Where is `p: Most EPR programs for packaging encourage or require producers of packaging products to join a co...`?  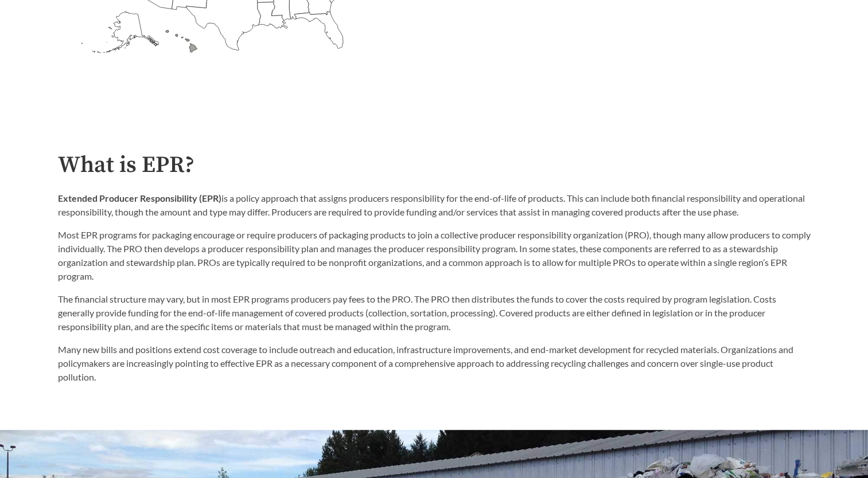
p: Most EPR programs for packaging encourage or require producers of packaging products to join a co... is located at coordinates (434, 256).